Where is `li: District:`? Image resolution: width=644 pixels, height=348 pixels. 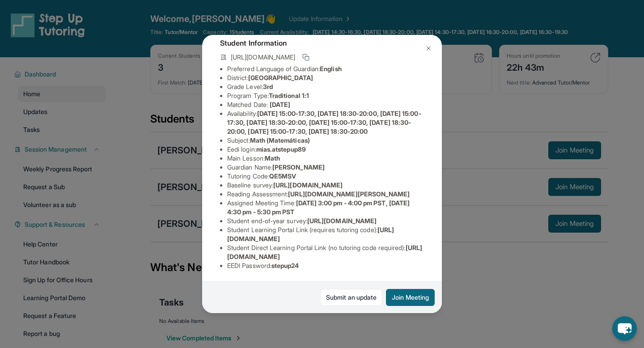 li: District: is located at coordinates (326, 78).